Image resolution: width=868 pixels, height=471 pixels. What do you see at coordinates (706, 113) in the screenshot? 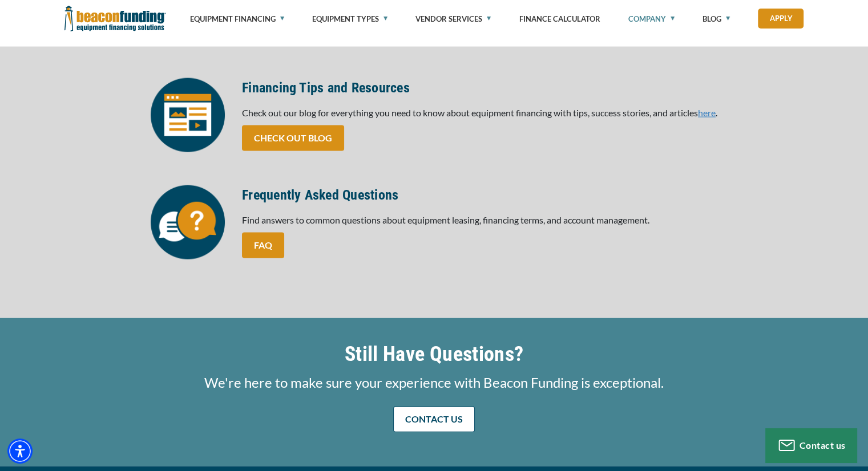
I see `a: Check out our blog for everything you need to know about equipment financing with tips, success s...` at bounding box center [706, 113].